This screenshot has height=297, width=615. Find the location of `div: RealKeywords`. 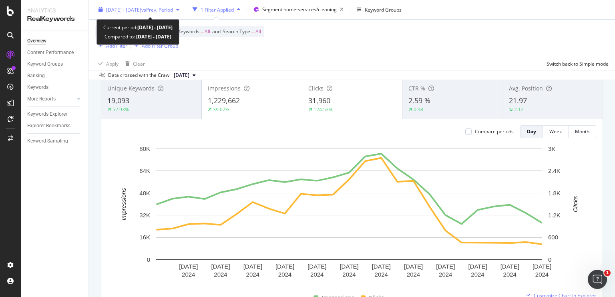

div: RealKeywords is located at coordinates (54, 19).